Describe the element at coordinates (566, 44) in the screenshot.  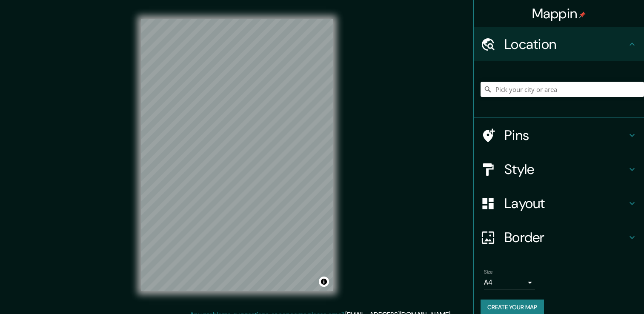
I see `h4: Location` at that location.